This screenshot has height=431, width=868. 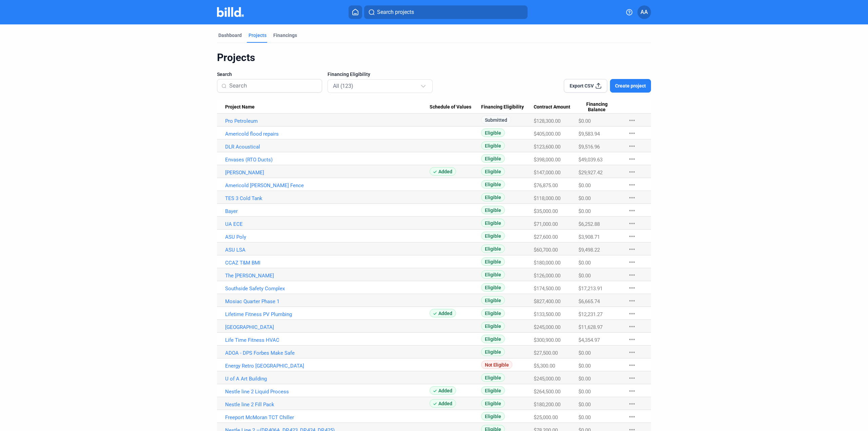 What do you see at coordinates (230, 12) in the screenshot?
I see `img: Billd Company Logo` at bounding box center [230, 12].